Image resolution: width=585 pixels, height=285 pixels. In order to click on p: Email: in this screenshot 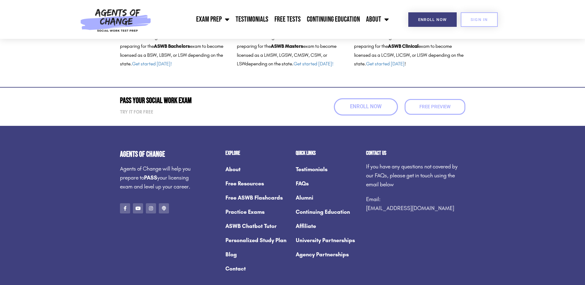, I will do `click(416, 204)`.